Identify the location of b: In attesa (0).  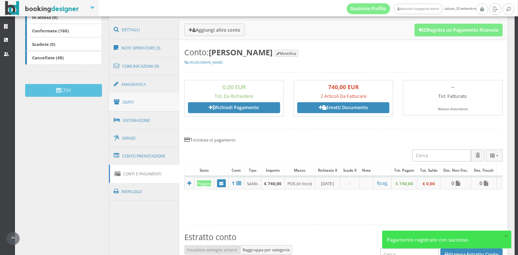
(45, 17).